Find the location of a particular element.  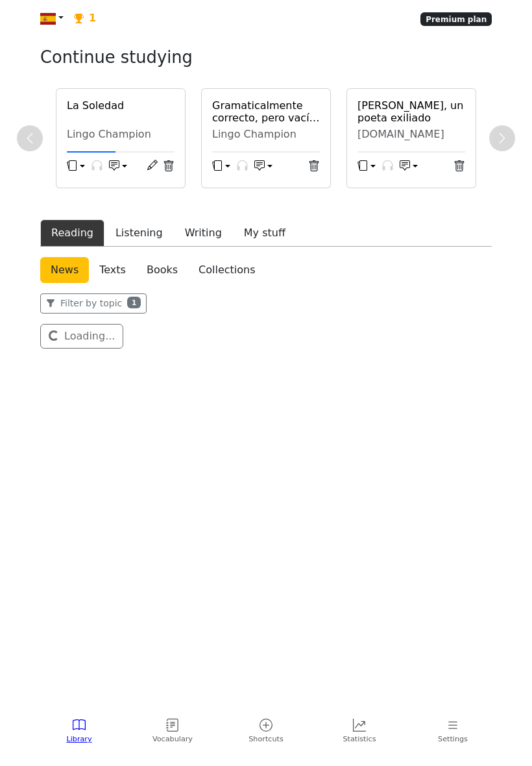

a: Library is located at coordinates (79, 731).